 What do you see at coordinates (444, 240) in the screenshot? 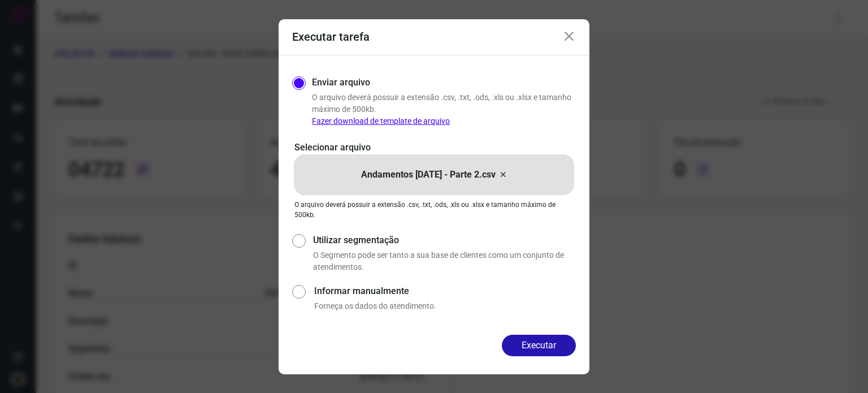
I see `label: Utilizar segmentação` at bounding box center [444, 240].